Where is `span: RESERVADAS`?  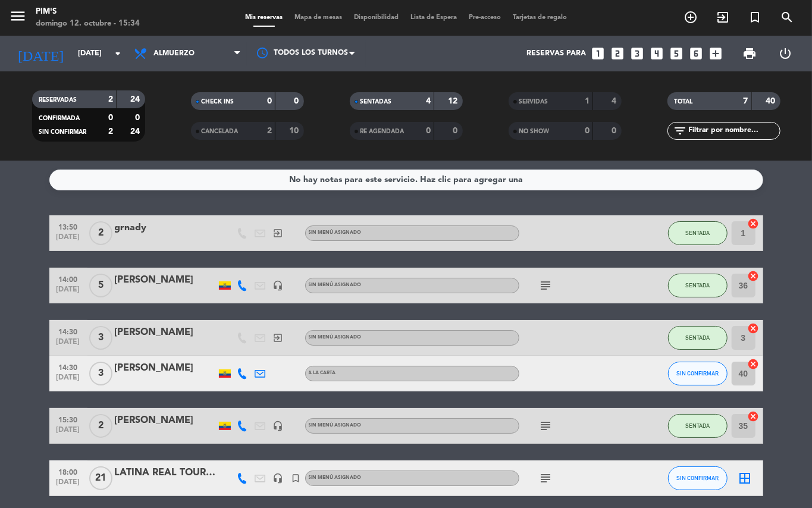
span: RESERVADAS is located at coordinates (58, 100).